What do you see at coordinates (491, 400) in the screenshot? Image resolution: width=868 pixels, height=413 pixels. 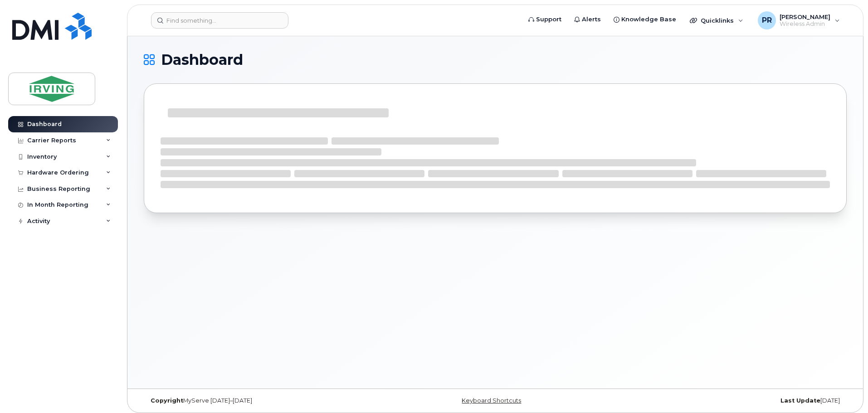 I see `a: Keyboard Shortcuts` at bounding box center [491, 400].